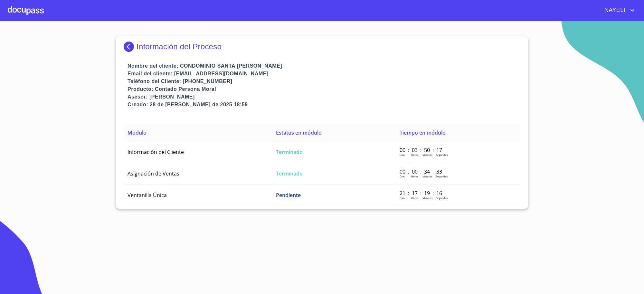  What do you see at coordinates (137, 133) in the screenshot?
I see `span: Modulo` at bounding box center [137, 133].